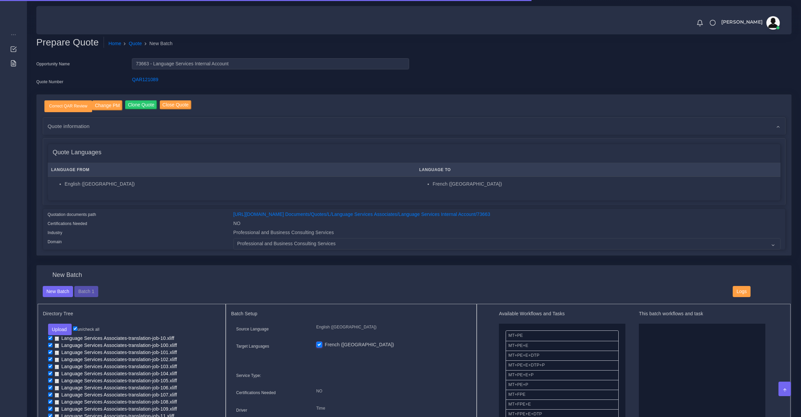 The width and height of the screenshot is (801, 417). What do you see at coordinates (391, 408) in the screenshot?
I see `p: Time` at bounding box center [391, 408].